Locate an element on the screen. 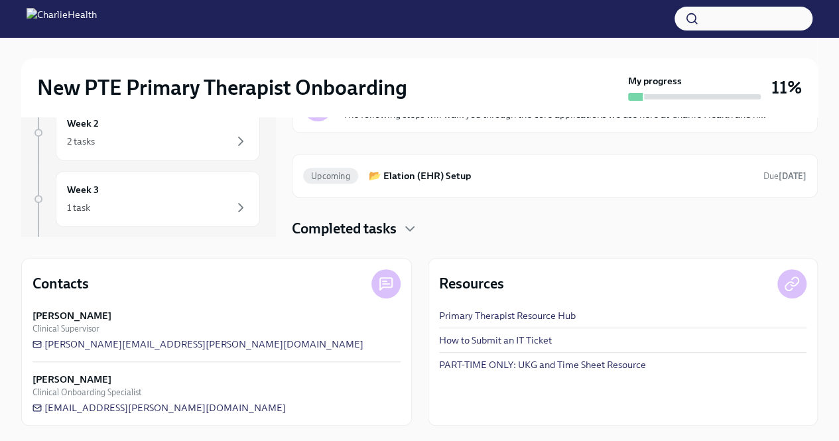 This screenshot has width=839, height=441. h6: Week 2 is located at coordinates (83, 123).